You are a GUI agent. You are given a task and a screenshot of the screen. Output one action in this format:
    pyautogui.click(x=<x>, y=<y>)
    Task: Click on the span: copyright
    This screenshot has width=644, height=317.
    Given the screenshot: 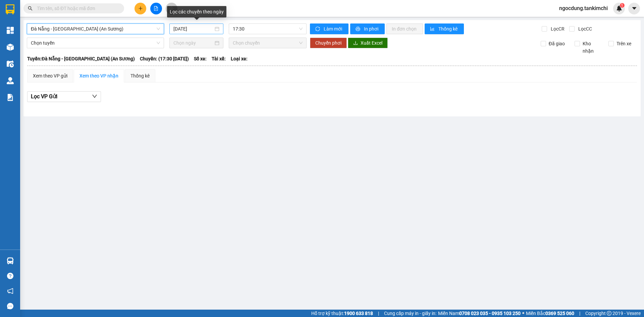 What is the action you would take?
    pyautogui.click(x=609, y=313)
    